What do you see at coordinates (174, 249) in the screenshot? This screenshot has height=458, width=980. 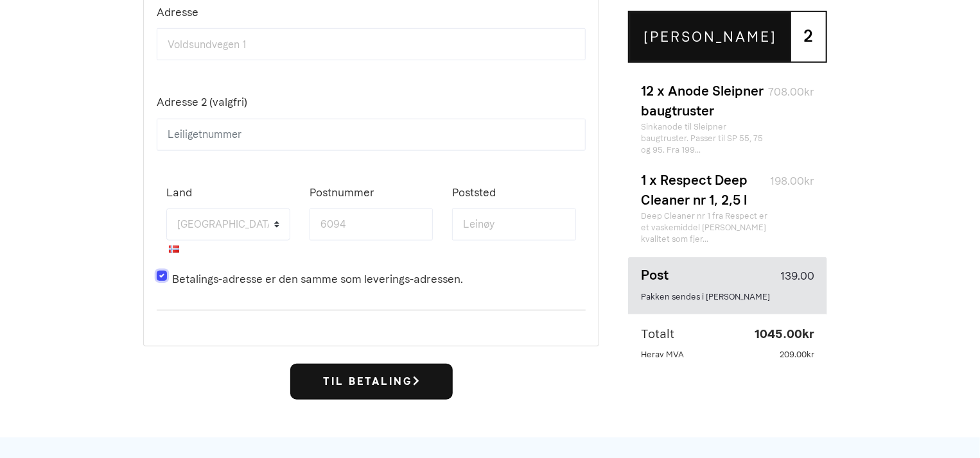 I see `img: no.gif` at bounding box center [174, 249].